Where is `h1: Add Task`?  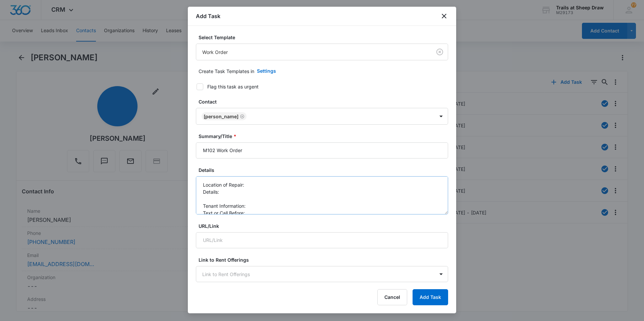
h1: Add Task is located at coordinates (208, 16).